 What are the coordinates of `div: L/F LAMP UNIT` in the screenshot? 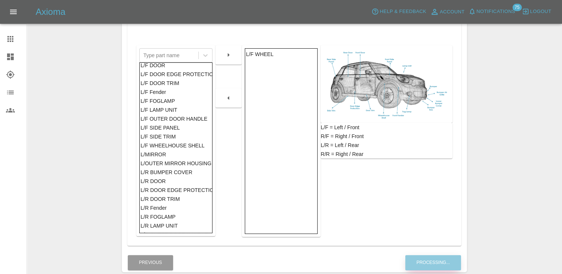 It's located at (176, 110).